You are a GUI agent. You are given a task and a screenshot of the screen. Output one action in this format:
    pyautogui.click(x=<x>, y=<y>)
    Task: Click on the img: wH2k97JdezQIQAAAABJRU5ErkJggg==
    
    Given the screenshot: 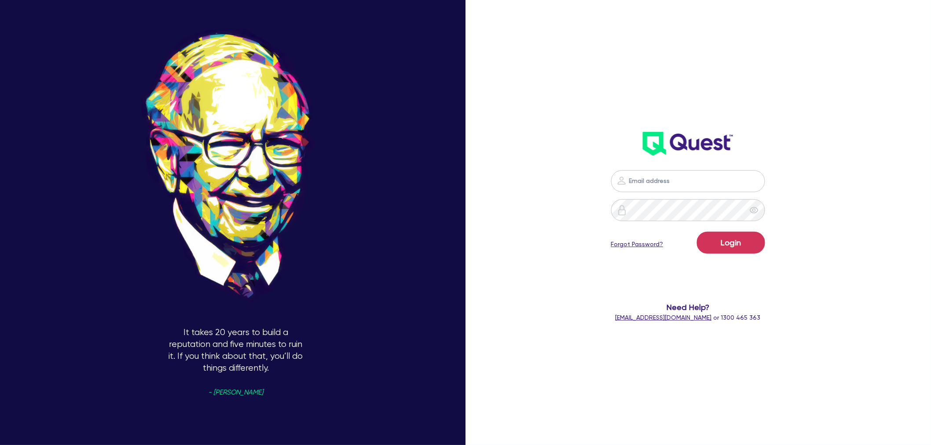 What is the action you would take?
    pyautogui.click(x=688, y=144)
    